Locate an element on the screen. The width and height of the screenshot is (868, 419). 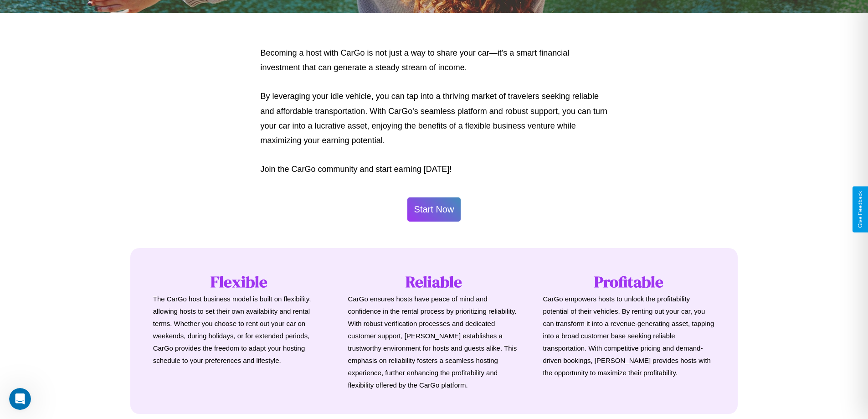
button: Start Now is located at coordinates (434, 210).